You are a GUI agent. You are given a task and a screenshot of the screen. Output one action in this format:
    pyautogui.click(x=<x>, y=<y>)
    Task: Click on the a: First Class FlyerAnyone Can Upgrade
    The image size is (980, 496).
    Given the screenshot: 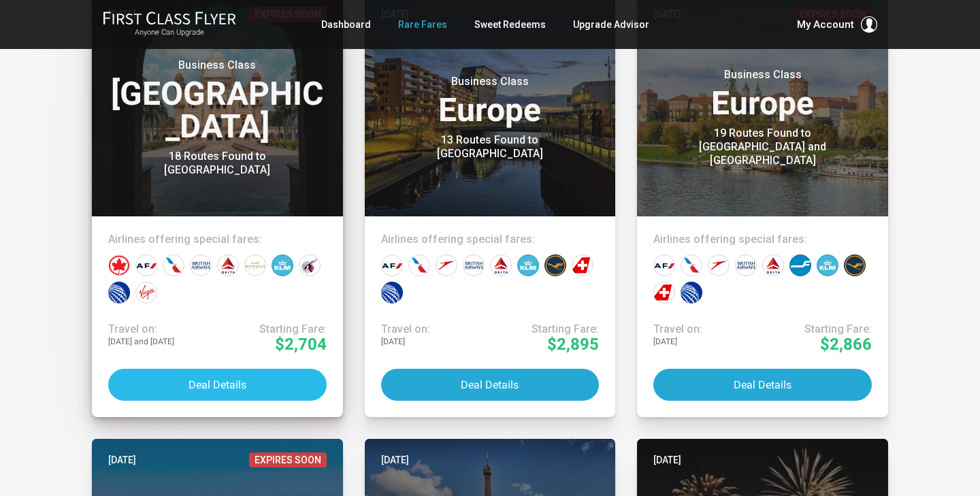 What is the action you would take?
    pyautogui.click(x=170, y=24)
    